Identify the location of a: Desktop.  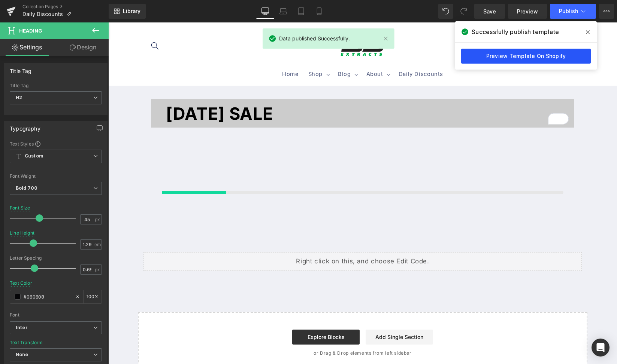
(265, 11).